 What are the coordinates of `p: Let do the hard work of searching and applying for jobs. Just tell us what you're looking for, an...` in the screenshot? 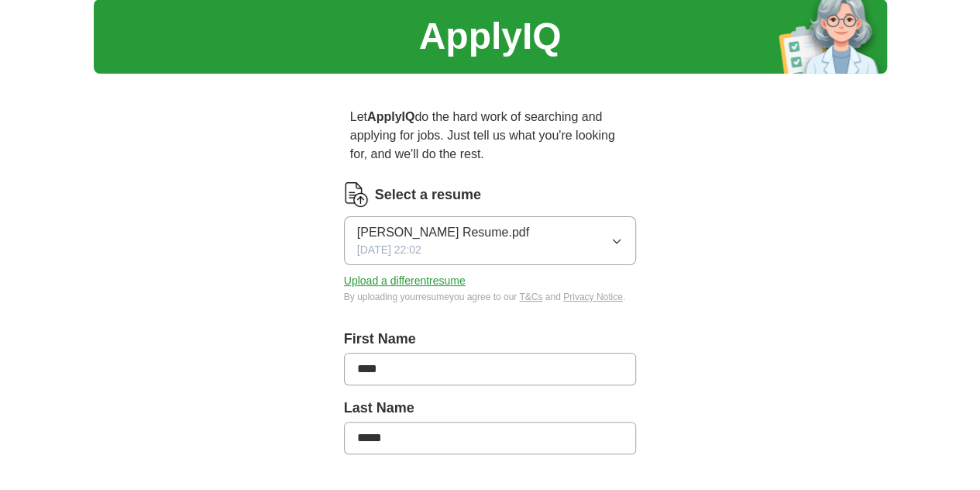 It's located at (490, 135).